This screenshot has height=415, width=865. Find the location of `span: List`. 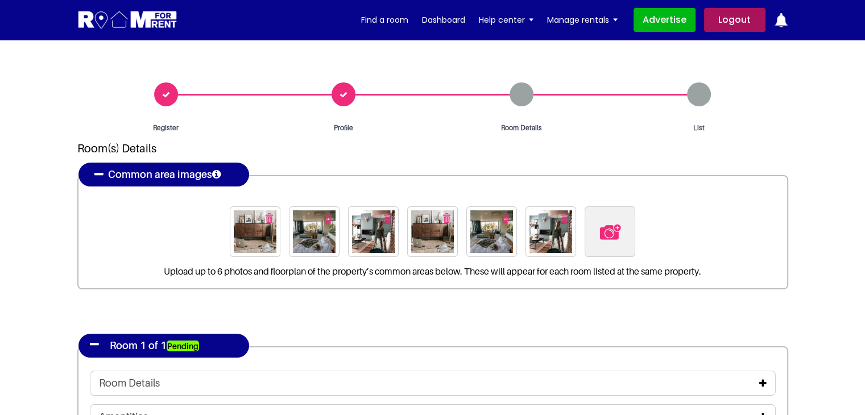

span: List is located at coordinates (699, 128).